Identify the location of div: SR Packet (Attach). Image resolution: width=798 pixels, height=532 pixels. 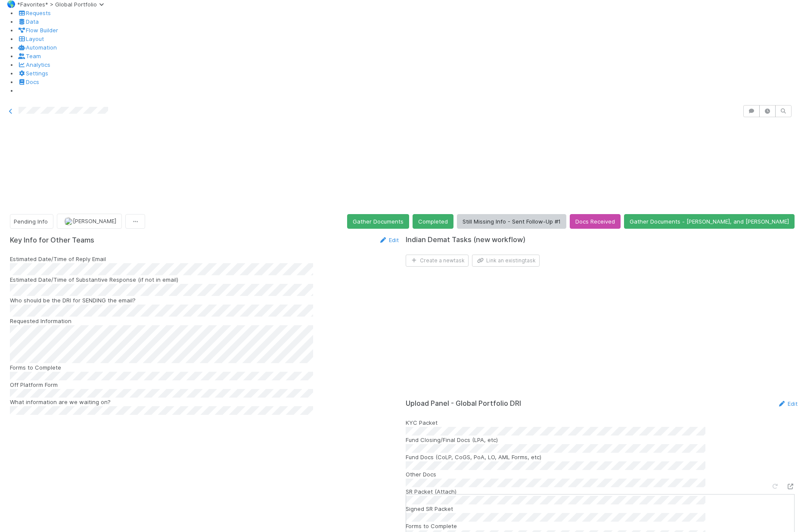
(602, 491).